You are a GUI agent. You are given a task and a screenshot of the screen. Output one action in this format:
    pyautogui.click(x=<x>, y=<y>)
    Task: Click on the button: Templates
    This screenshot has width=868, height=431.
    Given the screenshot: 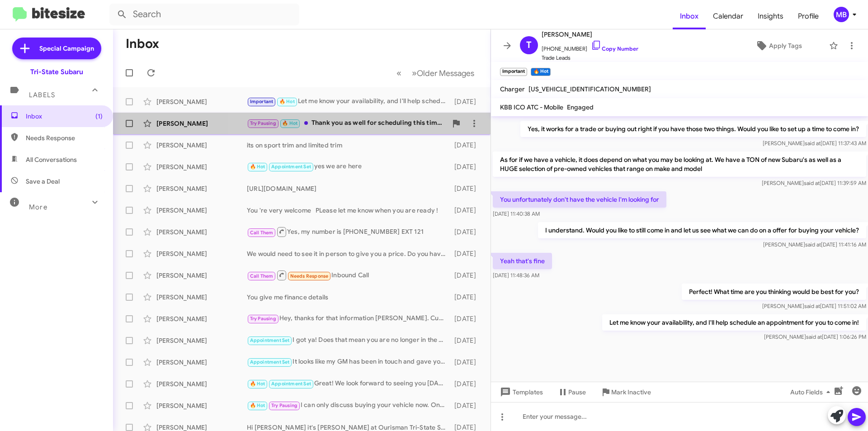 What is the action you would take?
    pyautogui.click(x=520, y=392)
    